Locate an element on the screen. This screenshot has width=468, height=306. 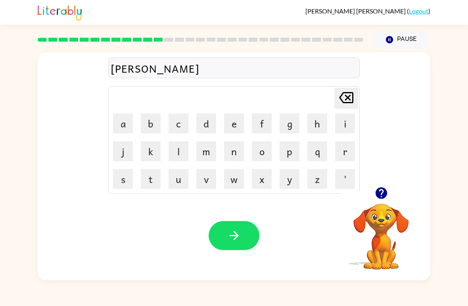
button: k is located at coordinates (151, 151).